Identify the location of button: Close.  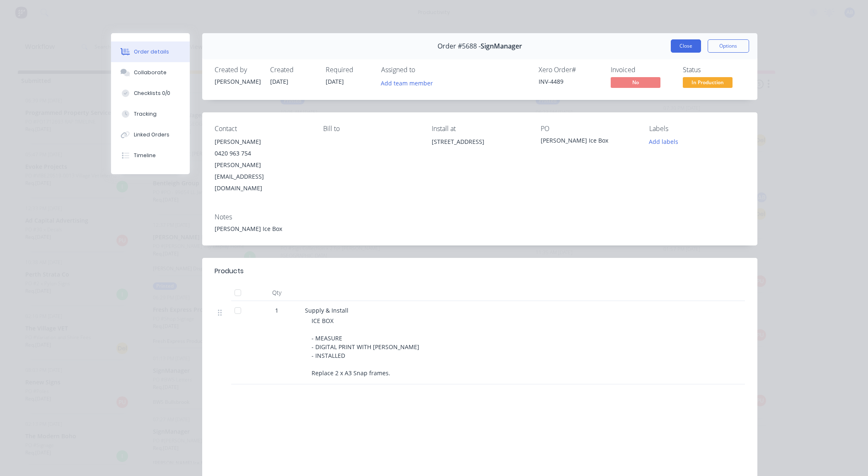
(686, 46).